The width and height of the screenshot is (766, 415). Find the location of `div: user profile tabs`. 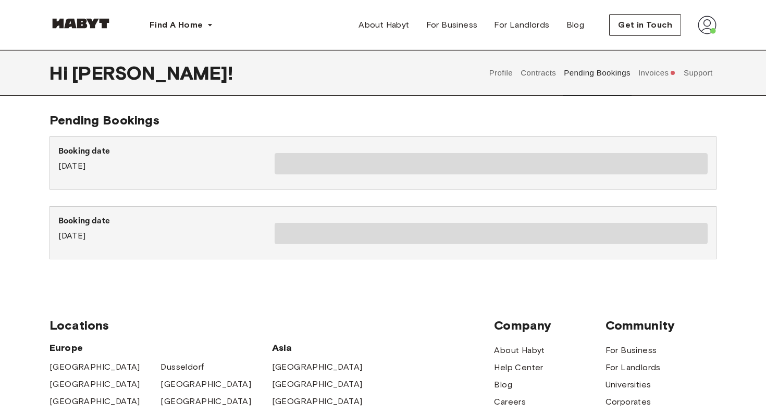

div: user profile tabs is located at coordinates (601, 73).